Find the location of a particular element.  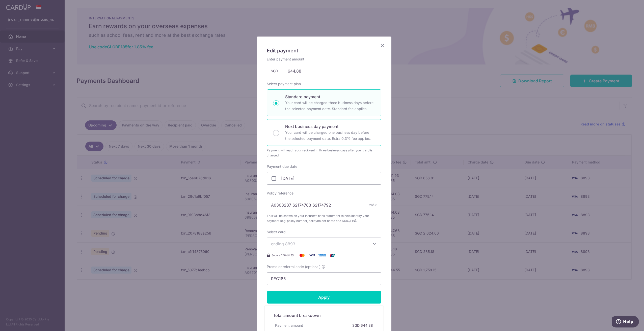

label: Select payment plan is located at coordinates (284, 84).